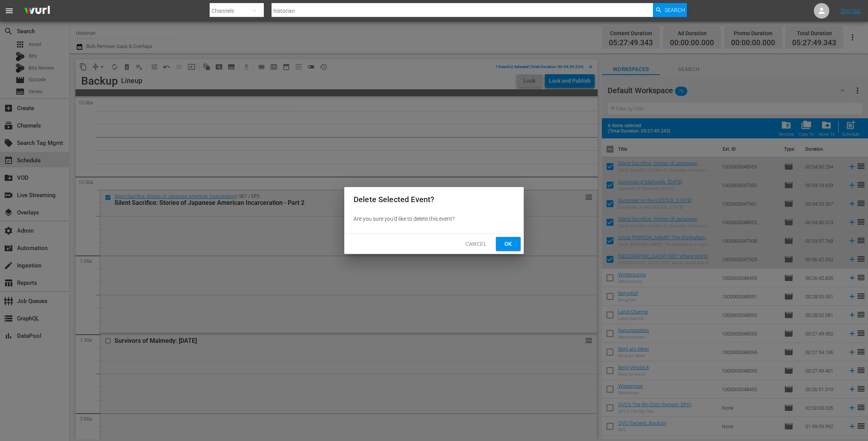  I want to click on div: Are you sure you'd like to delete this event?, so click(434, 219).